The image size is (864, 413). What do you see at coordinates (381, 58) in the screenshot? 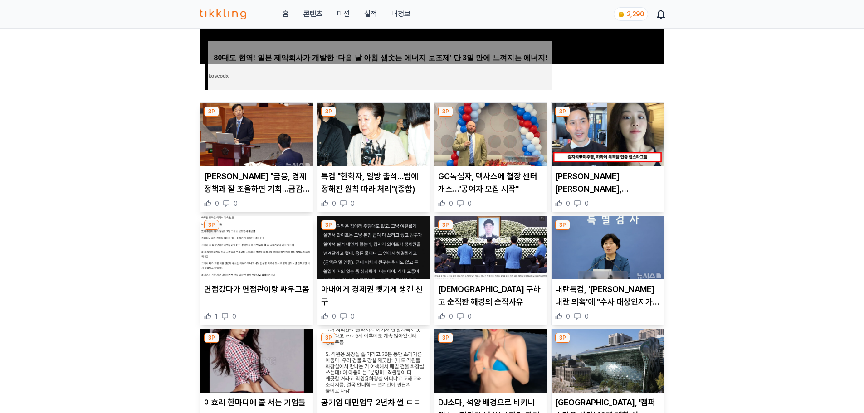
I see `span: 80대도 현역! 일본 제약회사가 개발한 ‘다음 날 아침 샘솟는 에너지 보조제’ 단 3일 만에 느껴지는 에너지!` at bounding box center [381, 58].